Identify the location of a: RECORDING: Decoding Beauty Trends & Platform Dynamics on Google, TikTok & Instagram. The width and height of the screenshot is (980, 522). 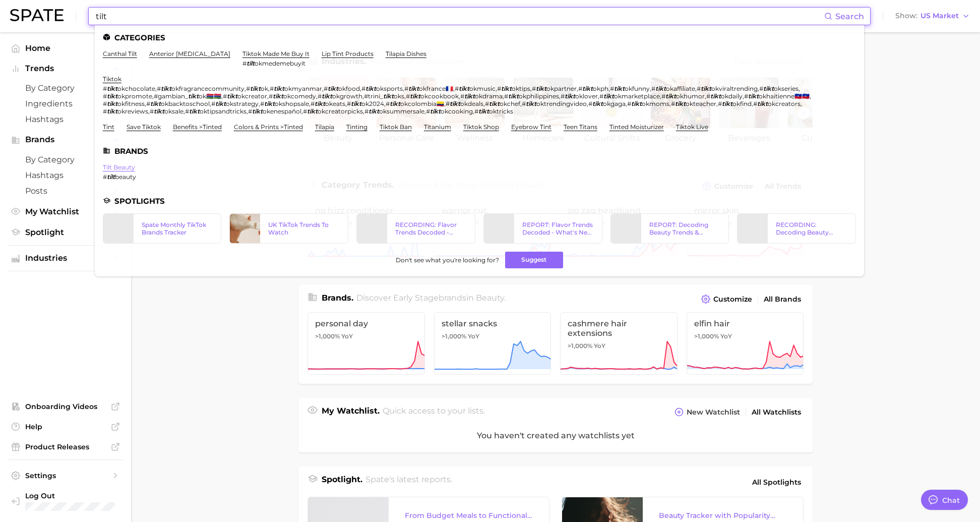
(796, 229).